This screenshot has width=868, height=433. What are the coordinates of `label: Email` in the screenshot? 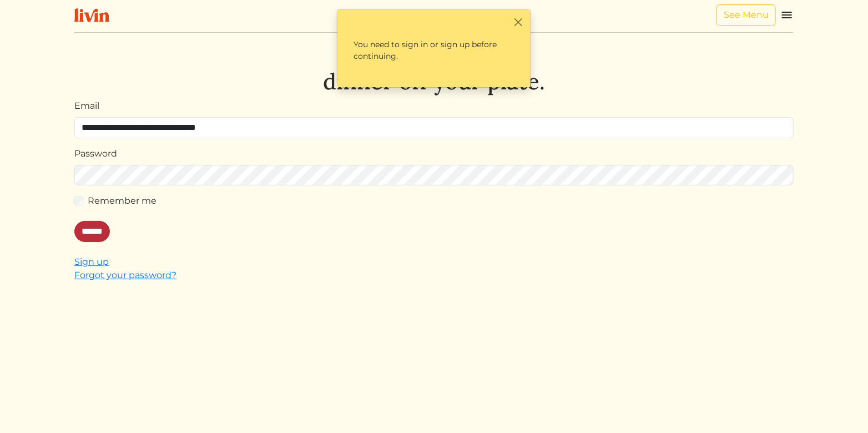 It's located at (87, 106).